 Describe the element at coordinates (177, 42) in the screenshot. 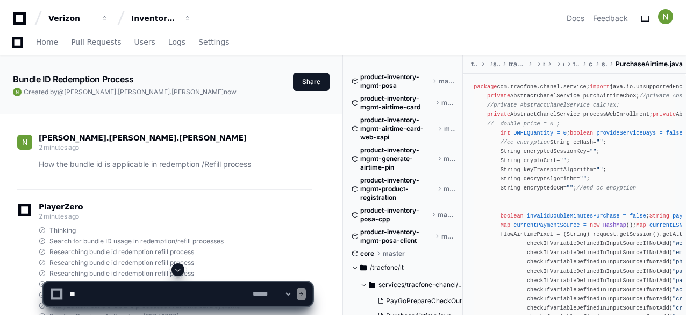

I see `span: Logs` at that location.